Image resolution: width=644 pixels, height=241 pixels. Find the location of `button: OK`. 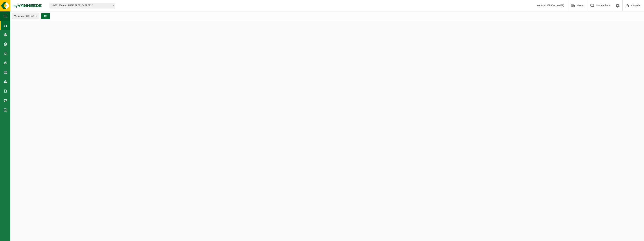

button: OK is located at coordinates (45, 16).